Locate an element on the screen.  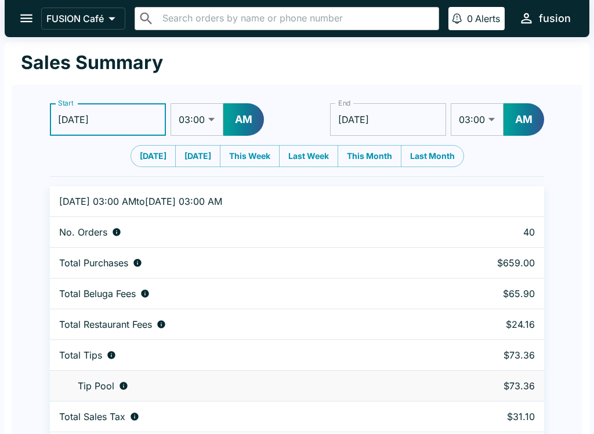
p: Total Purchases is located at coordinates (93, 263).